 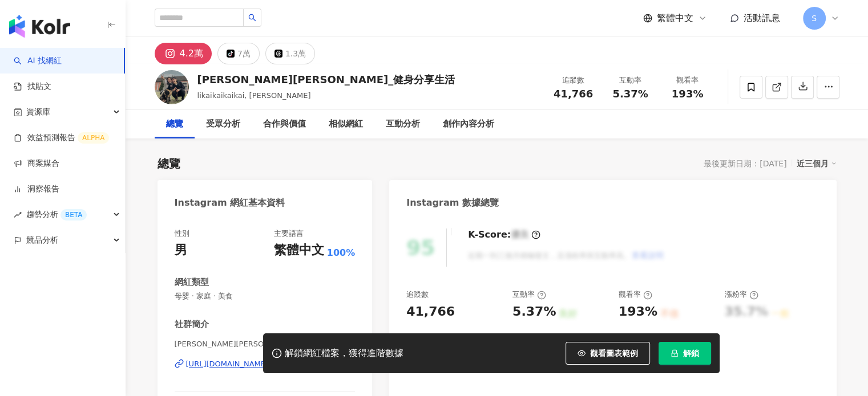 What do you see at coordinates (573, 94) in the screenshot?
I see `span: 41,766` at bounding box center [573, 94].